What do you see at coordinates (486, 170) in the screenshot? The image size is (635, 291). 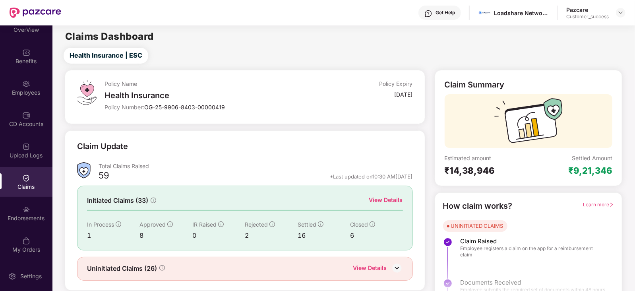 I see `div: ₹14,38,946` at bounding box center [486, 170].